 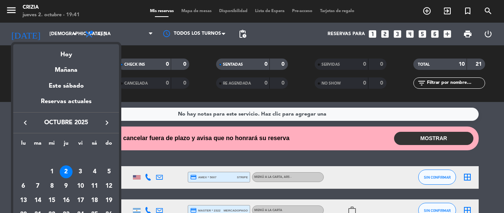 I want to click on div: 9, so click(x=66, y=186).